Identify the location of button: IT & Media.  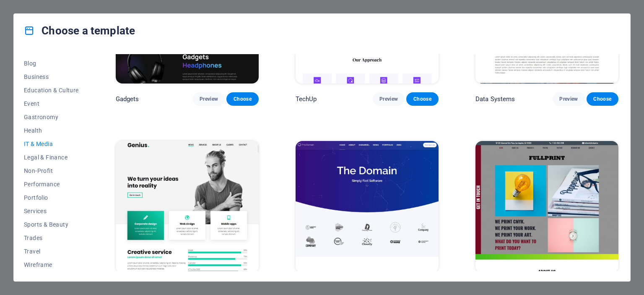
(51, 144).